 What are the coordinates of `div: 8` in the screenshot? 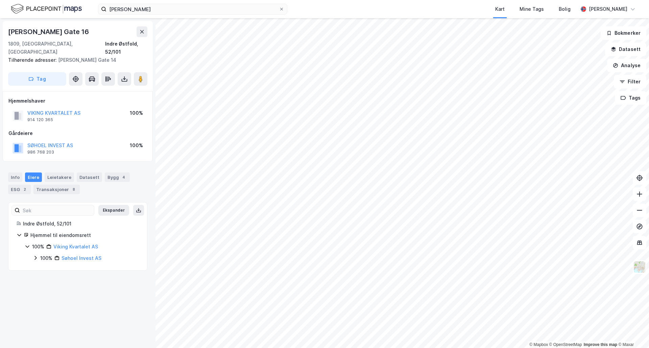 It's located at (74, 190).